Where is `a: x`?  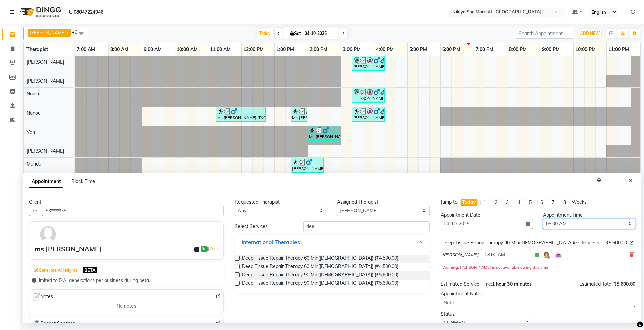 a: x is located at coordinates (67, 33).